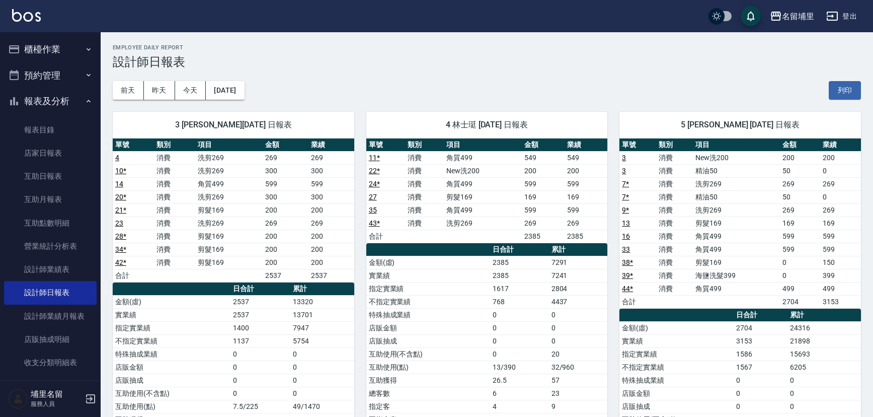  Describe the element at coordinates (50, 75) in the screenshot. I see `button: 預約管理` at that location.